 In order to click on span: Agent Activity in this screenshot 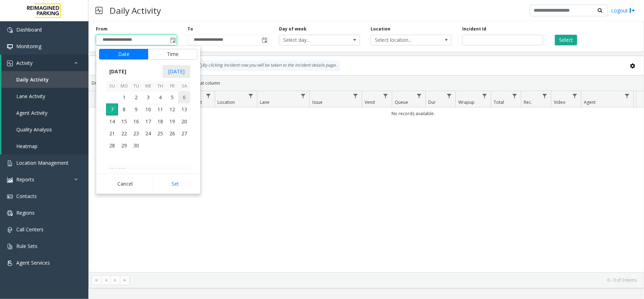, I will do `click(32, 113)`.